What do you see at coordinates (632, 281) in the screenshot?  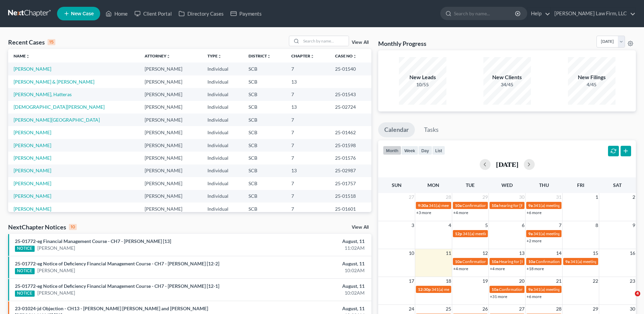 I see `span: 23` at bounding box center [632, 281].